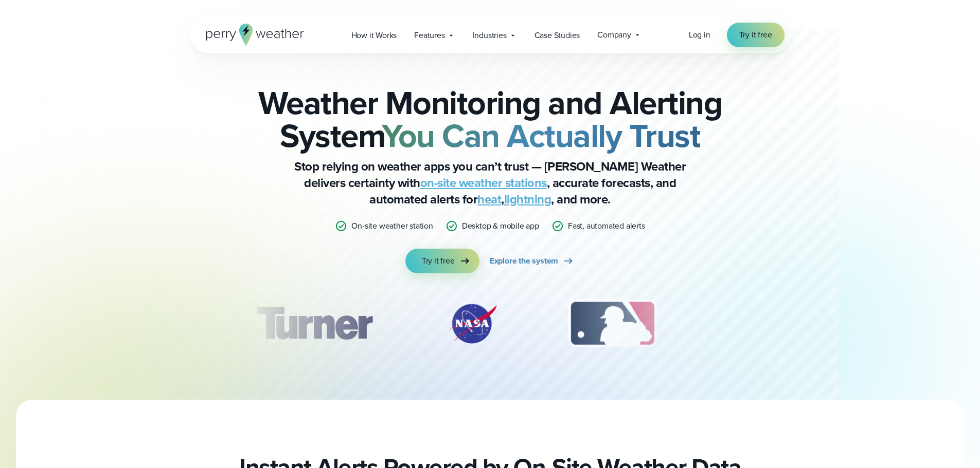  What do you see at coordinates (532, 261) in the screenshot?
I see `a: Explore the system` at bounding box center [532, 261].